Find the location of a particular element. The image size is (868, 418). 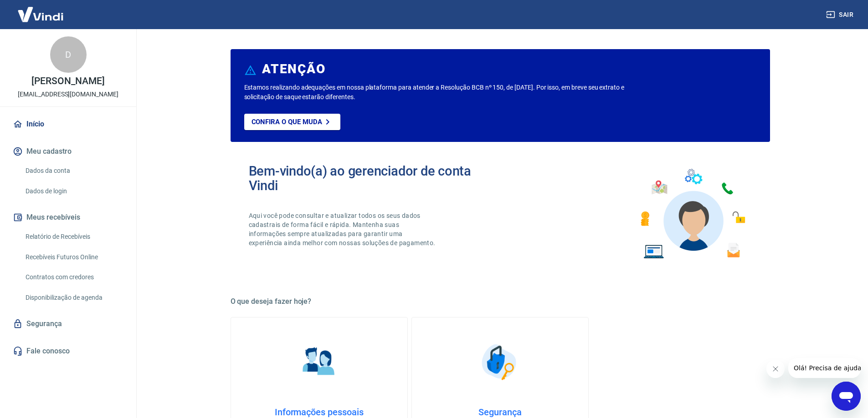

div: D is located at coordinates (68, 54).